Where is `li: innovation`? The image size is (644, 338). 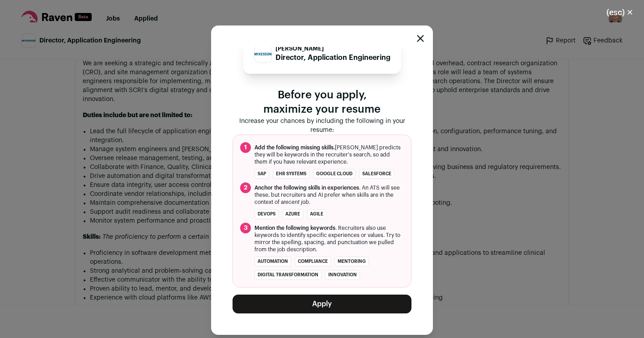 li: innovation is located at coordinates (343, 275).